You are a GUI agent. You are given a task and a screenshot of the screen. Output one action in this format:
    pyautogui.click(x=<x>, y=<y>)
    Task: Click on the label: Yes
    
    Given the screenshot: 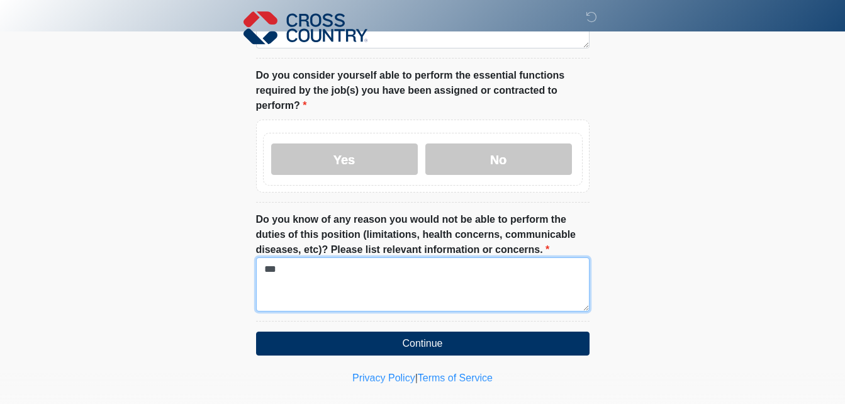 What is the action you would take?
    pyautogui.click(x=344, y=159)
    